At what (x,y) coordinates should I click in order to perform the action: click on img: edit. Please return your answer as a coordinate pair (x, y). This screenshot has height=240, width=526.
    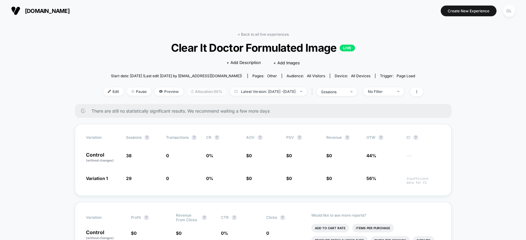
    Looking at the image, I should click on (109, 91).